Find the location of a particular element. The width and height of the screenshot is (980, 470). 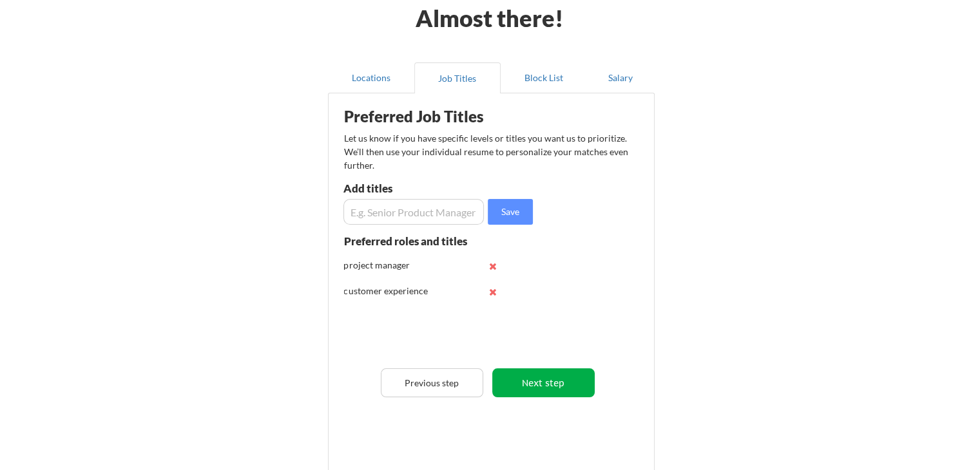

div: customer experience is located at coordinates (386, 291).